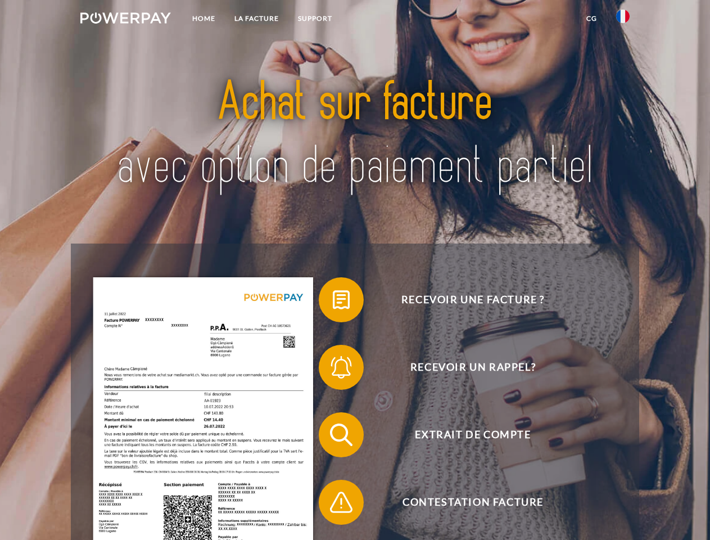 The width and height of the screenshot is (710, 540). I want to click on a: Recevoir une facture ?, so click(465, 300).